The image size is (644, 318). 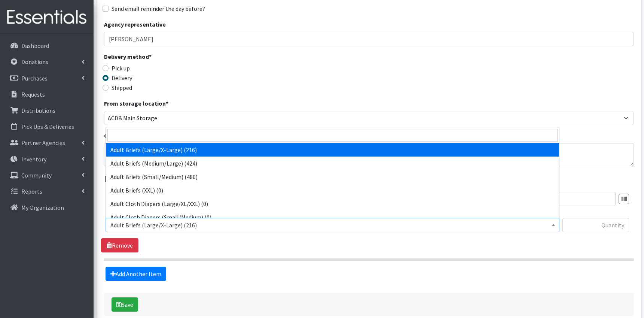 What do you see at coordinates (47, 62) in the screenshot?
I see `a: Donations` at bounding box center [47, 62].